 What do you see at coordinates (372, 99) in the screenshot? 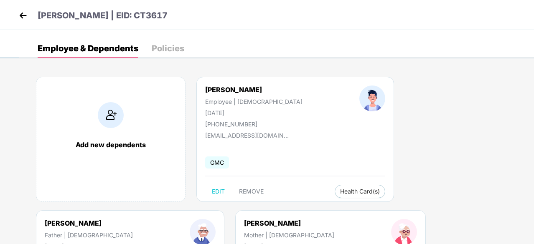
I see `img: profileImage` at bounding box center [372, 99].